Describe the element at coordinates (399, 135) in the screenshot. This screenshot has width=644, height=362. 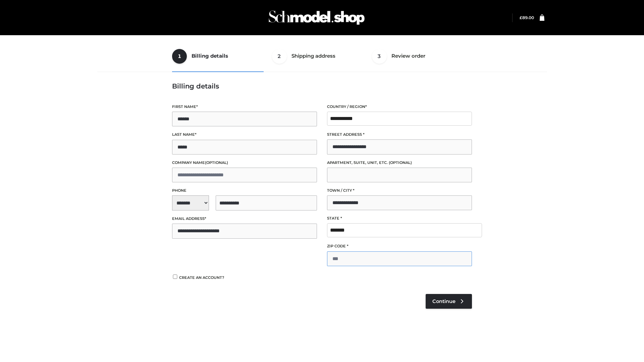
I see `label: Street address` at that location.